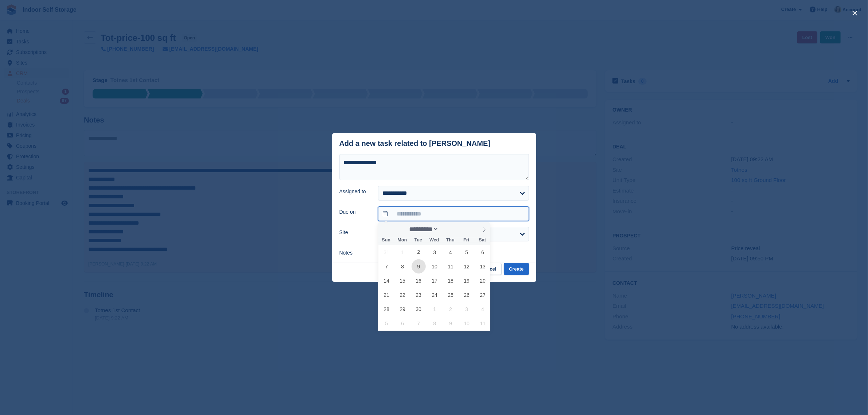 This screenshot has width=868, height=415. I want to click on span: Sun, so click(386, 240).